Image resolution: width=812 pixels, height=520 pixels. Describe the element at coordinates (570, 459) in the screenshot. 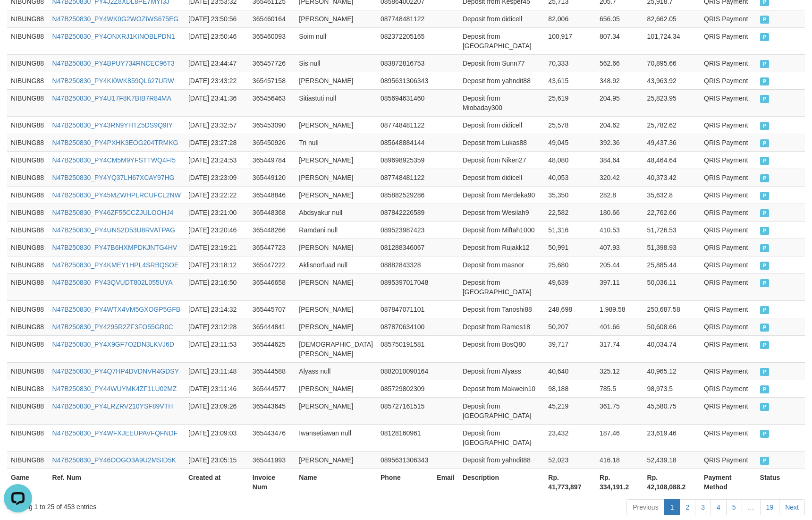

I see `td: 52,023` at that location.